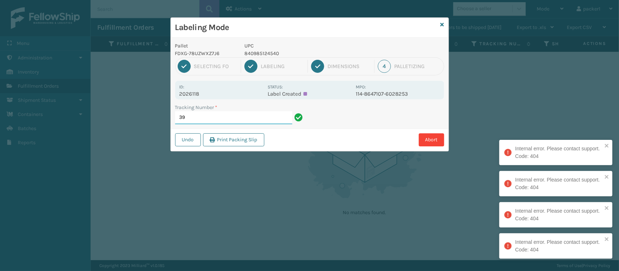  I want to click on label: Id:, so click(182, 87).